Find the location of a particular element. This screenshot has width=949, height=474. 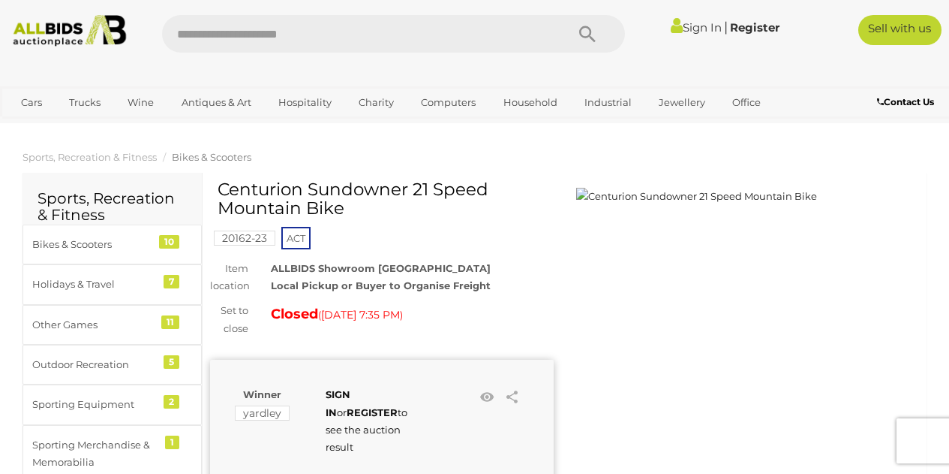

a: Sports, Recreation & Fitness is located at coordinates (89, 157).